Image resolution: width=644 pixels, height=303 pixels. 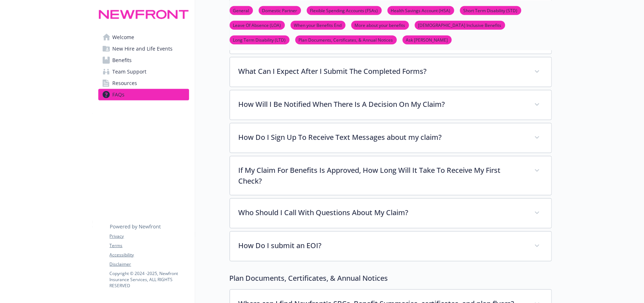 I want to click on p: Copyright © 2024 - 2025 , Newfront Insurance Services, ALL RIGHTS RESERVED, so click(x=150, y=279).